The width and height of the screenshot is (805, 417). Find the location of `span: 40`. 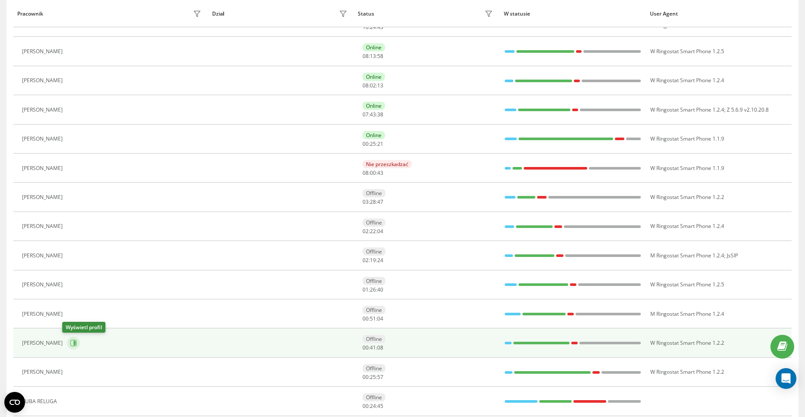

span: 40 is located at coordinates (380, 289).